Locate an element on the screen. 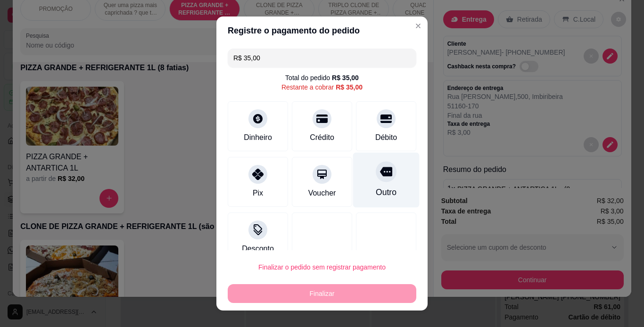 The image size is (644, 327). div: Outro is located at coordinates (386, 192).